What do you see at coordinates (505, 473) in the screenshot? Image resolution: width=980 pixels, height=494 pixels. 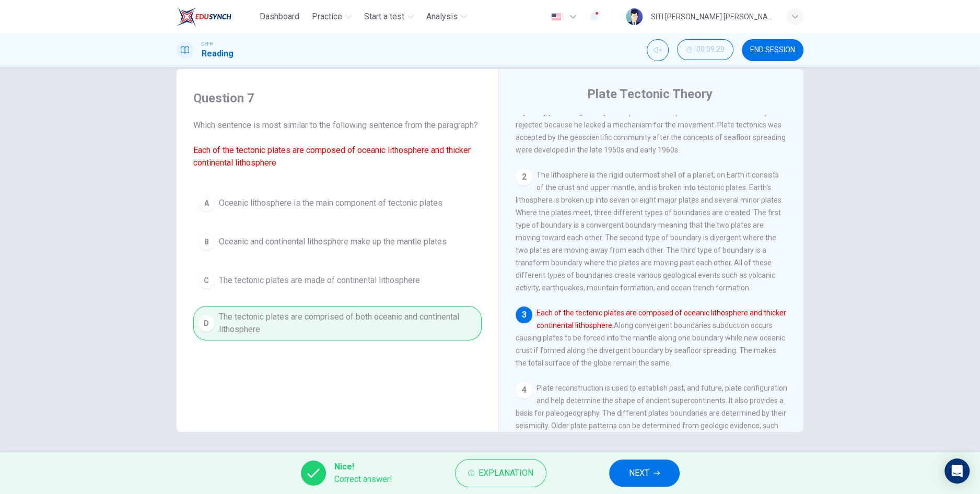 I see `span: Explanation` at bounding box center [505, 473].